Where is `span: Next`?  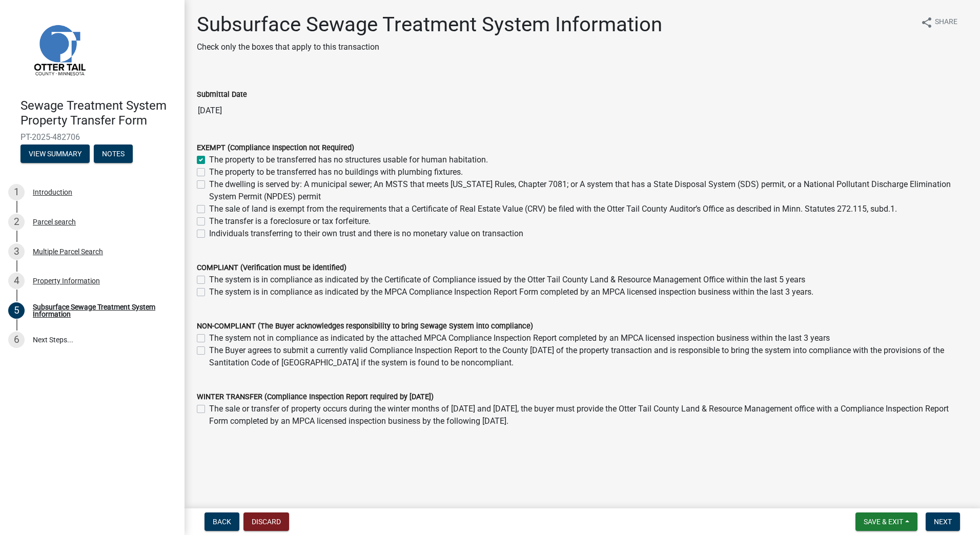
span: Next is located at coordinates (943, 522).